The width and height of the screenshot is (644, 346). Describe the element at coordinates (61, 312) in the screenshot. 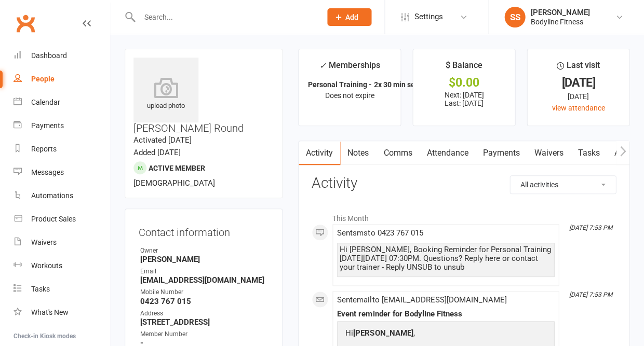

I see `a: What's New` at that location.